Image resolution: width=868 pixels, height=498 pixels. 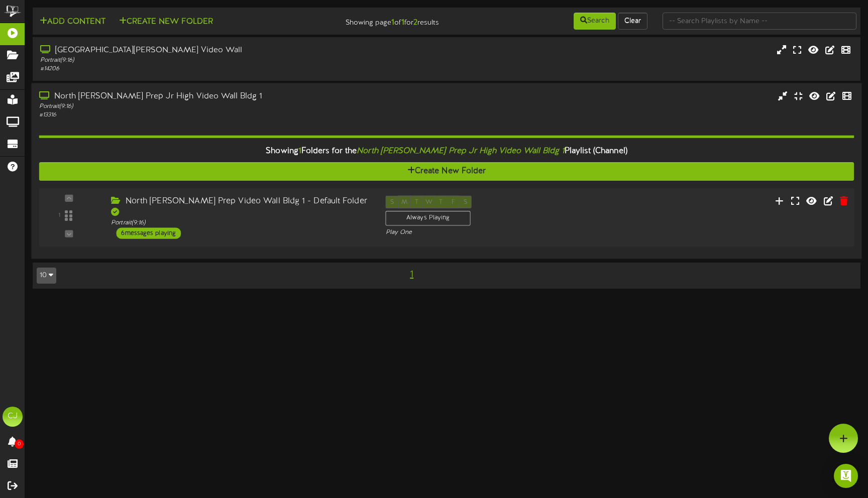 I want to click on span: 0, so click(x=19, y=444).